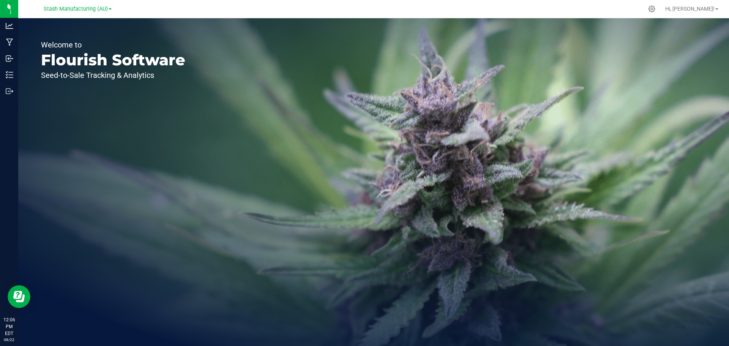 The height and width of the screenshot is (346, 729). I want to click on p: Welcome to, so click(113, 45).